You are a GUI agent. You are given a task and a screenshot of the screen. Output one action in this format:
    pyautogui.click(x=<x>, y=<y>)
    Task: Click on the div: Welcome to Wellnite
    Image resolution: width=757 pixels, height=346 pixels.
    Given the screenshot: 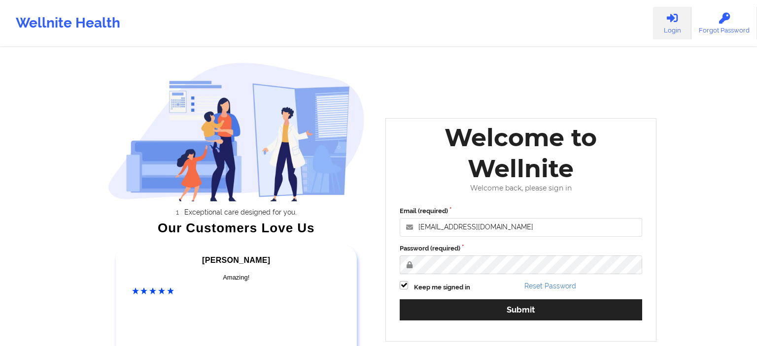 What is the action you would take?
    pyautogui.click(x=521, y=153)
    